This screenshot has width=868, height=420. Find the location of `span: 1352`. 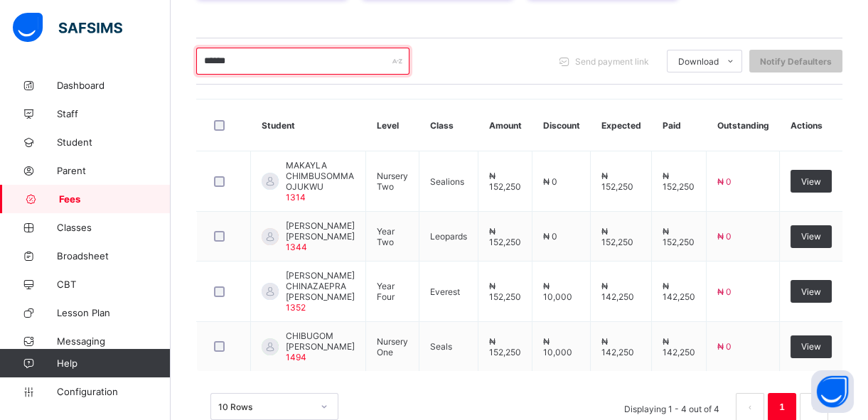

span: 1352 is located at coordinates (296, 307).